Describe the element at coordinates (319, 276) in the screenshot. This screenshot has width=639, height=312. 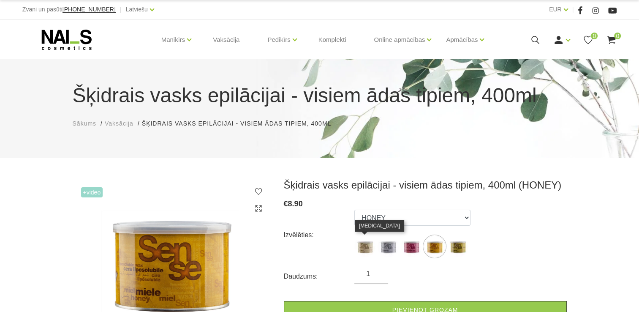
I see `div: Daudzums:` at that location.